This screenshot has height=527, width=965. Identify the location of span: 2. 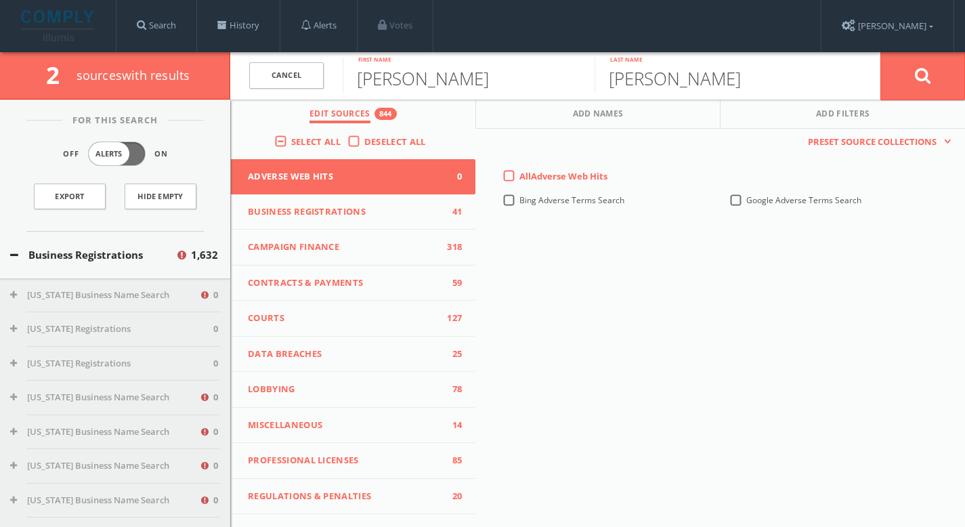
(58, 74).